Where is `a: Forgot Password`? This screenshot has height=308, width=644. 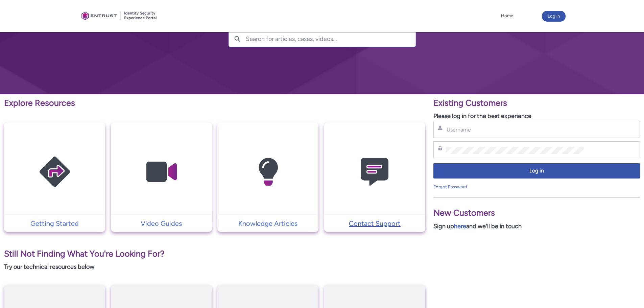 a: Forgot Password is located at coordinates (450, 187).